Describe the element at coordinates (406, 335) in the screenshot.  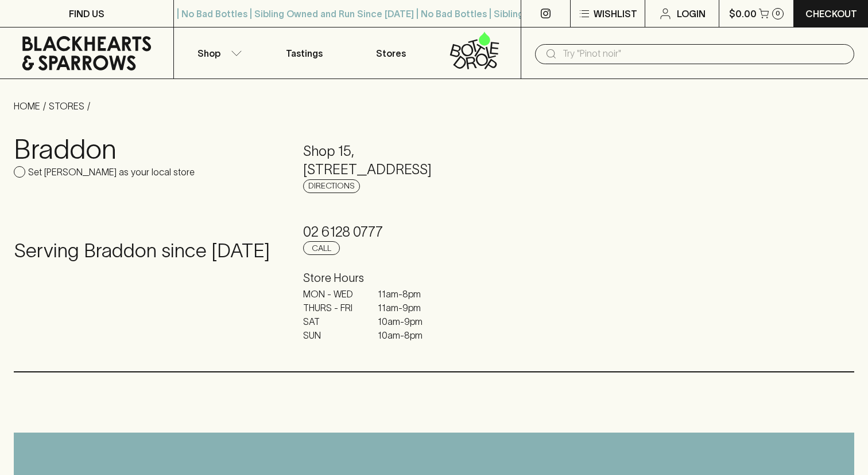
I see `p: 10am - 8pm` at that location.